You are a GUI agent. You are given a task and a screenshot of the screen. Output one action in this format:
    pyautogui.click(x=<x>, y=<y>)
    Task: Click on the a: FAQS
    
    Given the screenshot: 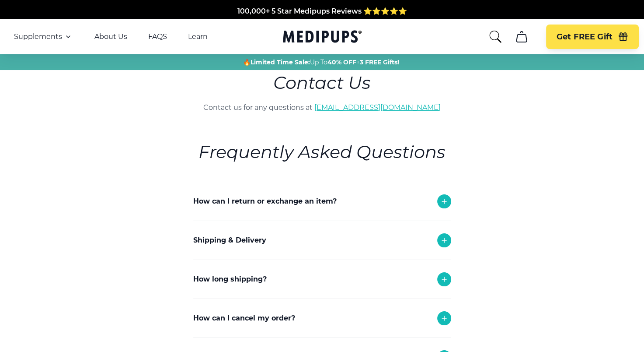 What is the action you would take?
    pyautogui.click(x=157, y=37)
    